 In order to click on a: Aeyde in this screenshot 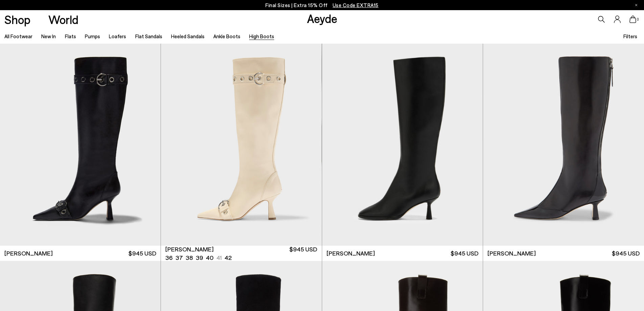, I will do `click(322, 18)`.